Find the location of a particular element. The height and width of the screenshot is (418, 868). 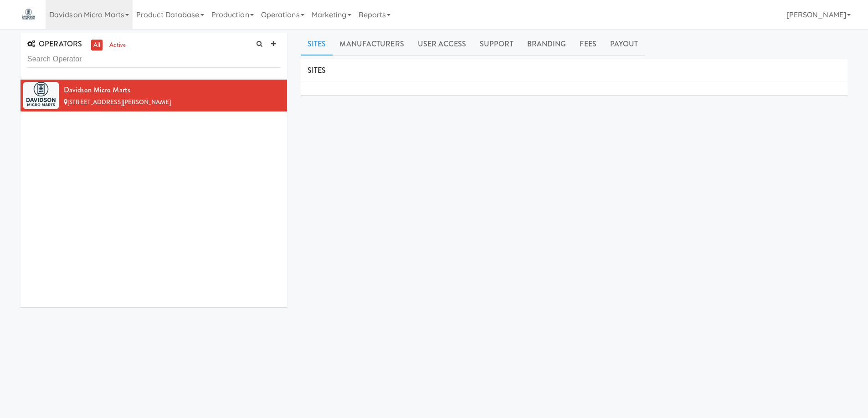

span: SITES is located at coordinates (317, 70).